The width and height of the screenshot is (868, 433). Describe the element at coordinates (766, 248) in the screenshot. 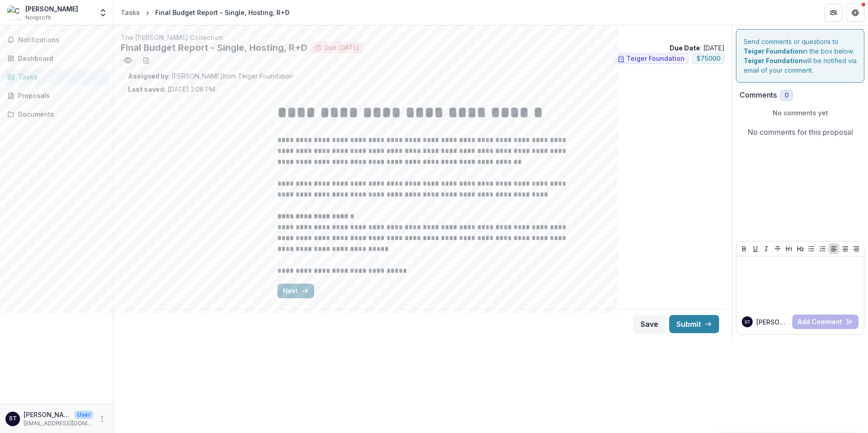

I see `button: Italicize` at that location.